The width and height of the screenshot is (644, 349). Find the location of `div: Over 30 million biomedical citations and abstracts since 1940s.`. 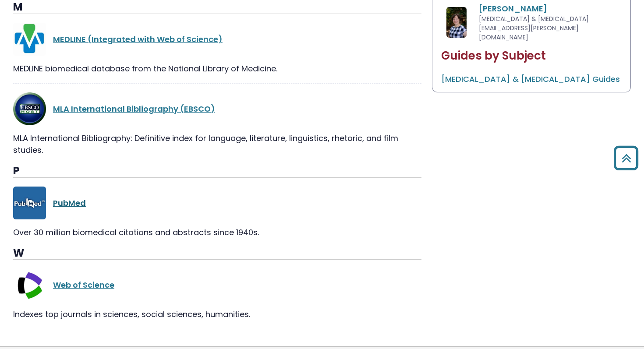

div: Over 30 million biomedical citations and abstracts since 1940s. is located at coordinates (217, 232).